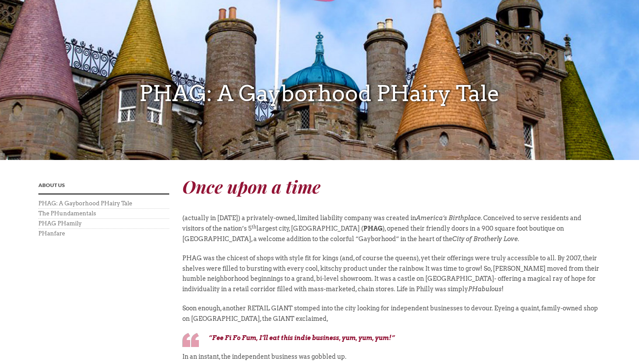 The image size is (639, 364). What do you see at coordinates (104, 188) in the screenshot?
I see `h4: About Us` at bounding box center [104, 188].